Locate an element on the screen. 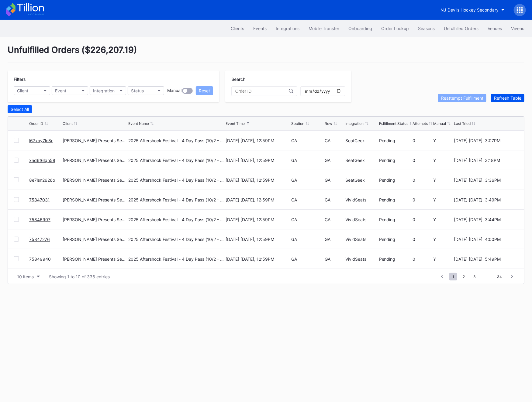 The image size is (532, 402). button: Vivenu is located at coordinates (518, 28).